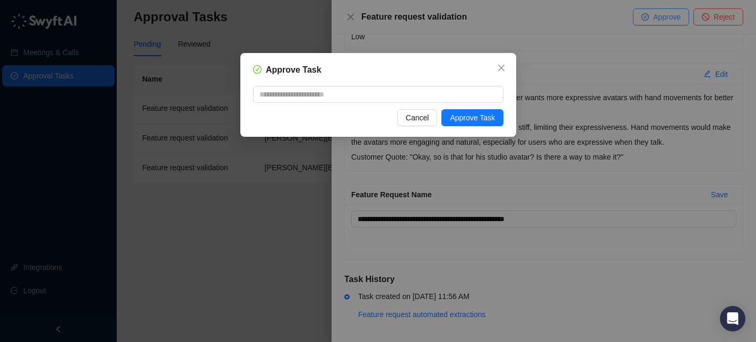  I want to click on span: Cancel, so click(417, 118).